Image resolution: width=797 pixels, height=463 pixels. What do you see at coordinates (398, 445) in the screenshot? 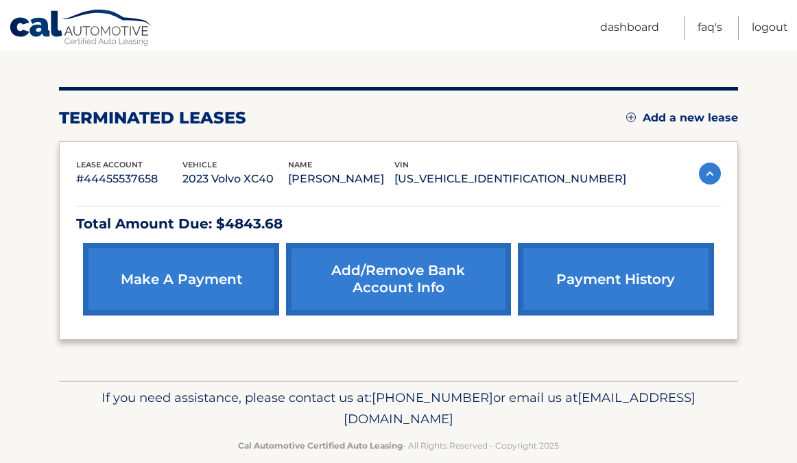
I see `p: - All Rights Reserved - Copyright 2025` at bounding box center [398, 445].